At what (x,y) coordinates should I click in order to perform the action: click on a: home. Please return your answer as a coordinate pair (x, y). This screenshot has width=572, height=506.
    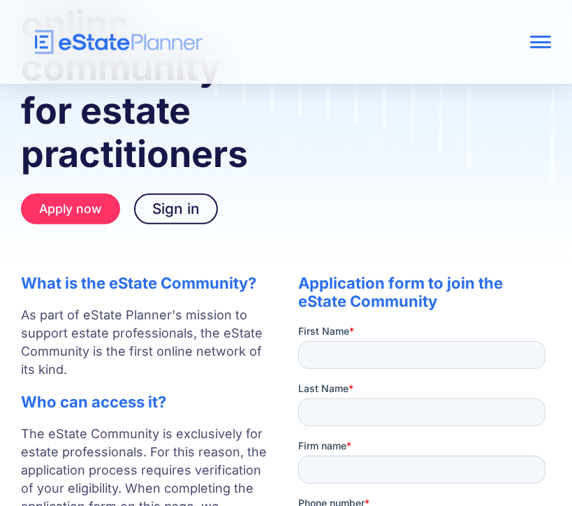
    Looking at the image, I should click on (233, 42).